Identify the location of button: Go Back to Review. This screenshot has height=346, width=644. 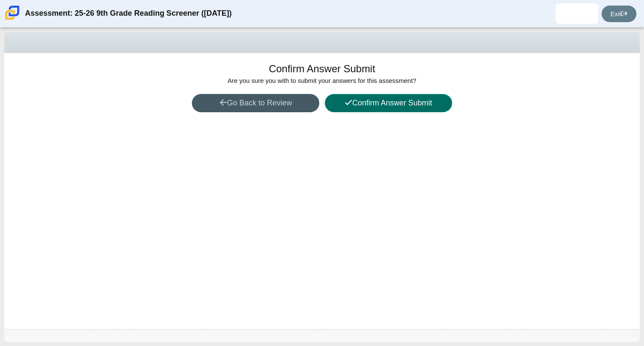
(256, 103).